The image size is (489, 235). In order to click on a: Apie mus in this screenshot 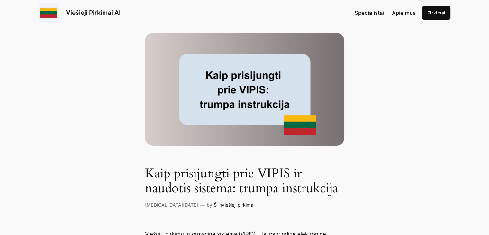, I will do `click(404, 13)`.